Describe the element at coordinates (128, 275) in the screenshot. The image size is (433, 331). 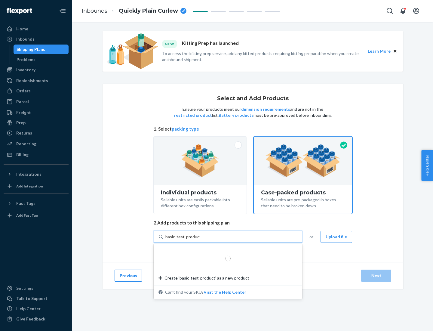
I see `button: Previous` at that location.